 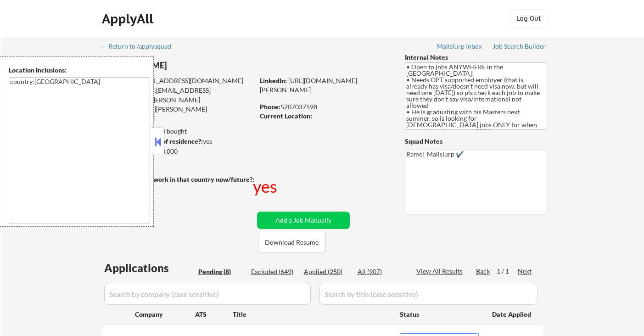 What do you see at coordinates (483, 271) in the screenshot?
I see `div: Back` at bounding box center [483, 271].